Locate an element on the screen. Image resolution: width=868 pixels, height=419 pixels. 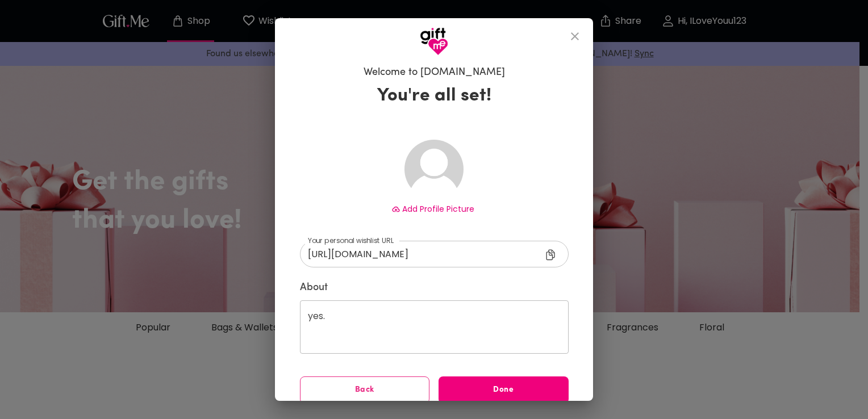
span: Add Profile Picture is located at coordinates (438, 209).